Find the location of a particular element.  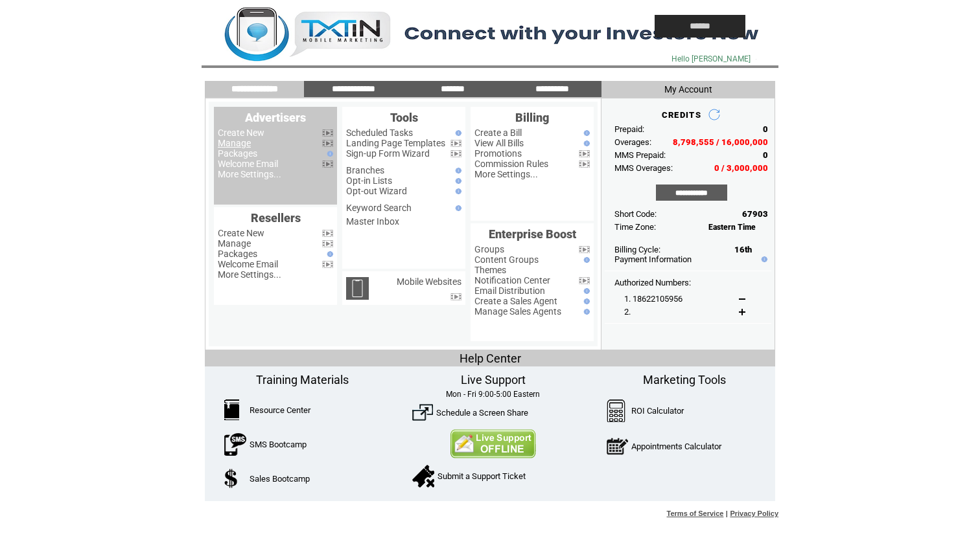

span: 2. is located at coordinates (627, 311).